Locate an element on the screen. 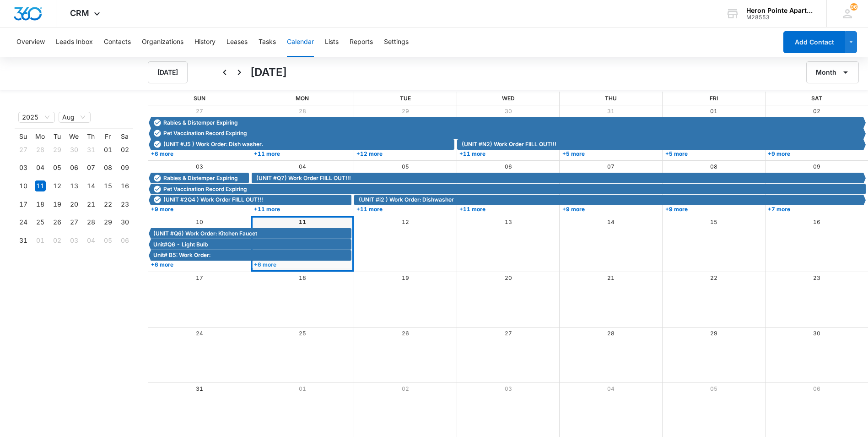 Image resolution: width=868 pixels, height=437 pixels. div: (UNIT #2Q4 ) Work Order FIILL OUT!!! is located at coordinates (250, 199).